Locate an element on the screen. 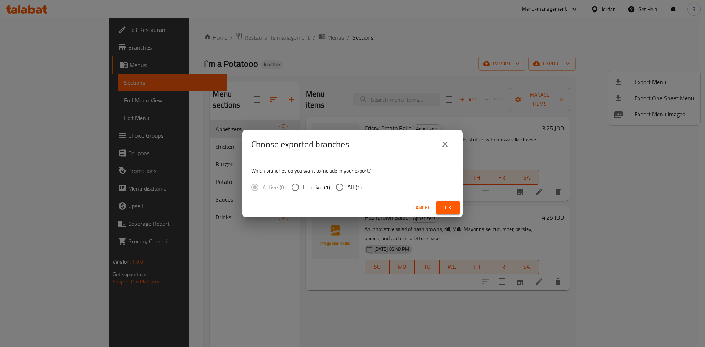 This screenshot has height=347, width=705. span: Cancel is located at coordinates (421, 207).